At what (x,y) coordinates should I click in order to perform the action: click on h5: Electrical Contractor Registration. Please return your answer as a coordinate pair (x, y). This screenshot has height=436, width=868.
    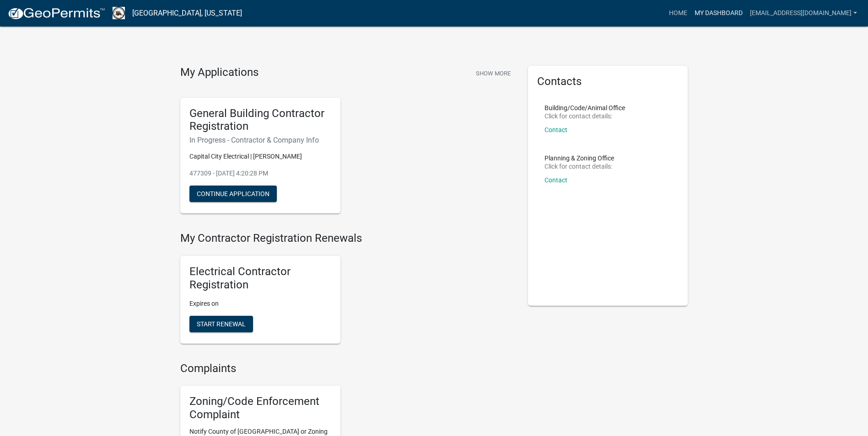
    Looking at the image, I should click on (260, 278).